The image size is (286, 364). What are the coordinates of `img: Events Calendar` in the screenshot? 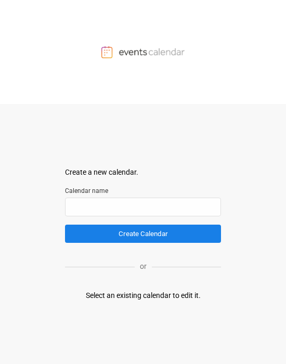 It's located at (143, 52).